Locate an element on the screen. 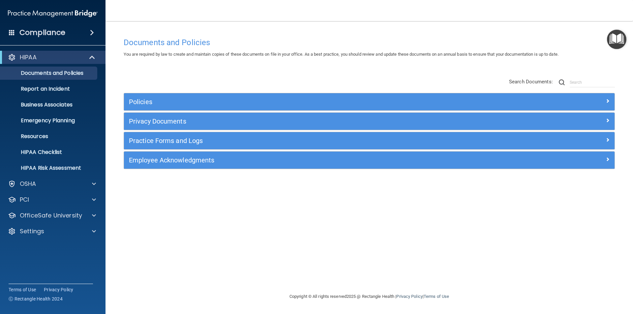  div: Copyright © All rights reserved 2025 @ Rectangle Health | | is located at coordinates (369, 297).